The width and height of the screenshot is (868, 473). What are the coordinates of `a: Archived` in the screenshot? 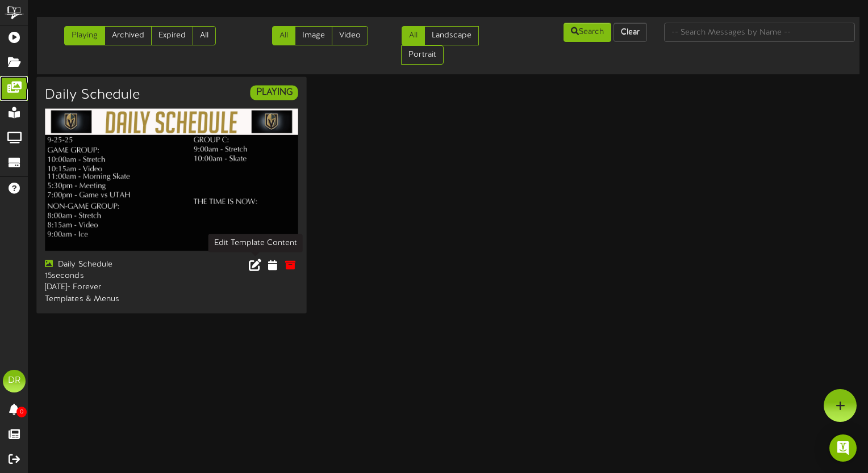 It's located at (128, 36).